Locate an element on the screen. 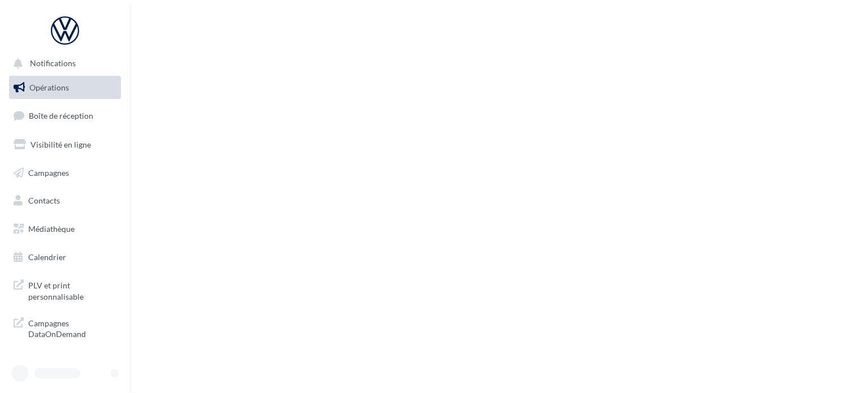 Image resolution: width=868 pixels, height=393 pixels. span: Notifications is located at coordinates (53, 63).